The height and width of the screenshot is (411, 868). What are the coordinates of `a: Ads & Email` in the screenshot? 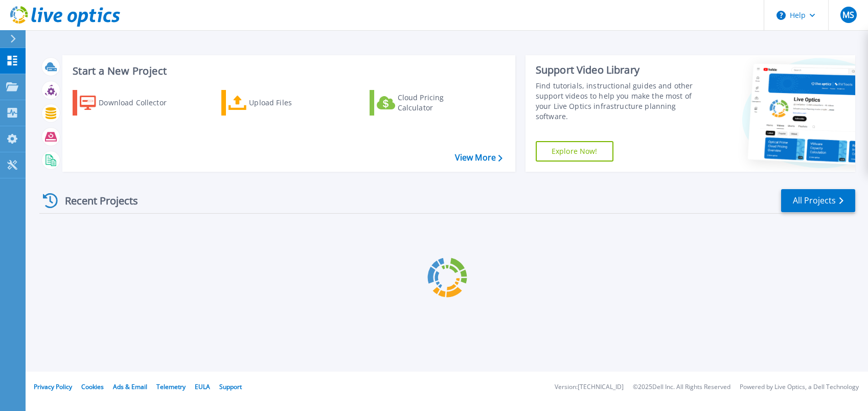 It's located at (130, 386).